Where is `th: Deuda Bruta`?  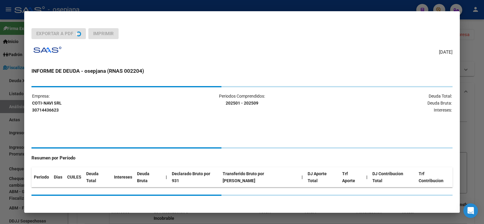 th: Deuda Bruta is located at coordinates (149, 177).